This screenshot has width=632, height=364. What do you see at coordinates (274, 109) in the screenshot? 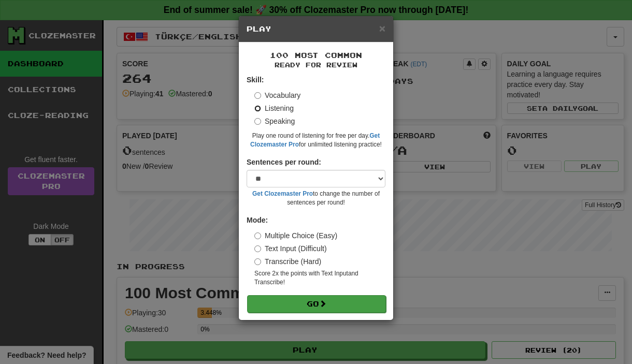
I see `label: Listening` at bounding box center [274, 109].